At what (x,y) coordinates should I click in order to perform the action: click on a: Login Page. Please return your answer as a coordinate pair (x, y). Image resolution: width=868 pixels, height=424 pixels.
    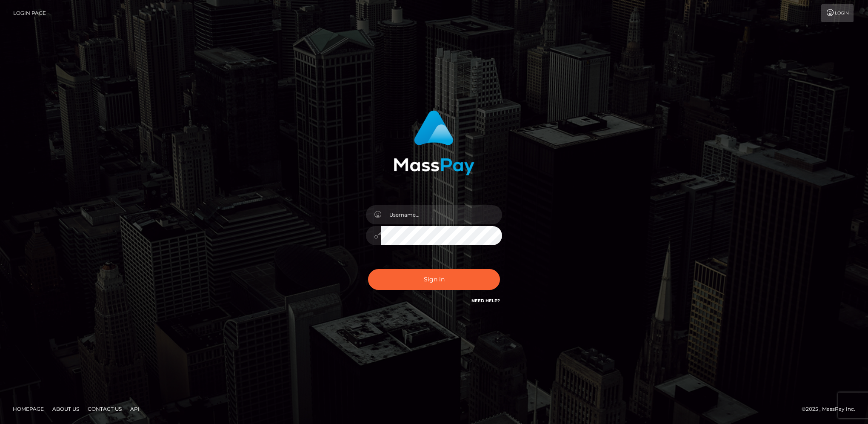
    Looking at the image, I should click on (29, 13).